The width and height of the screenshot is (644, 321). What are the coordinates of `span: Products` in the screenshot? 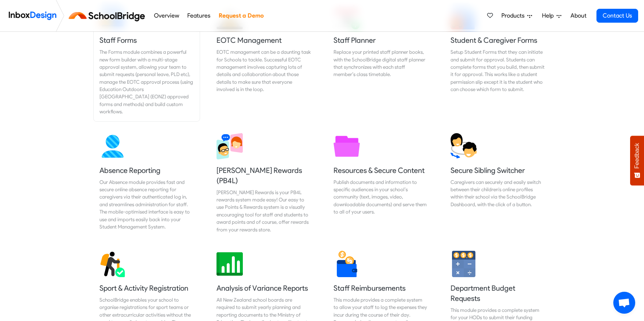 It's located at (514, 16).